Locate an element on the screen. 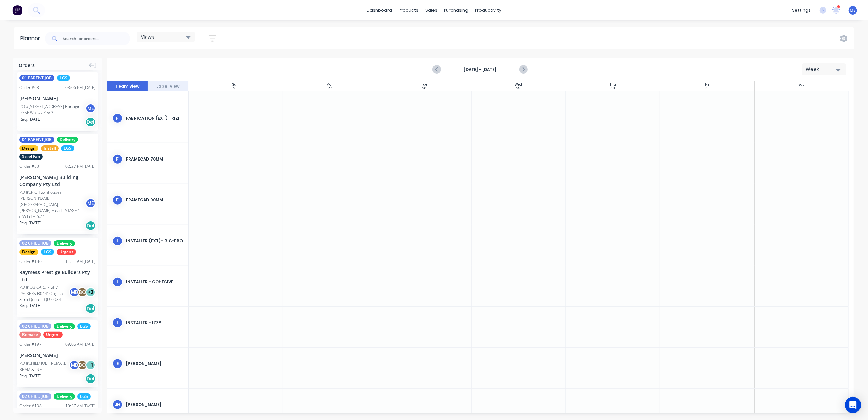 This screenshot has height=420, width=868. div: + 3 is located at coordinates (91, 292).